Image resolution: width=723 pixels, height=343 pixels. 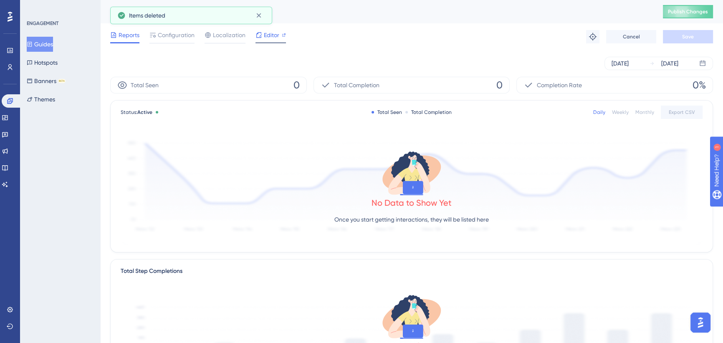 I want to click on div: Countdown Timer, so click(x=376, y=12).